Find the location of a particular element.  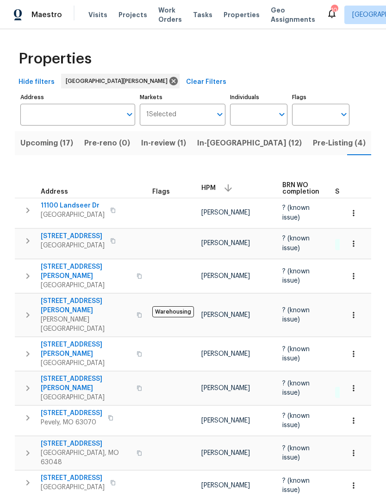

span: HPM is located at coordinates (208, 188).